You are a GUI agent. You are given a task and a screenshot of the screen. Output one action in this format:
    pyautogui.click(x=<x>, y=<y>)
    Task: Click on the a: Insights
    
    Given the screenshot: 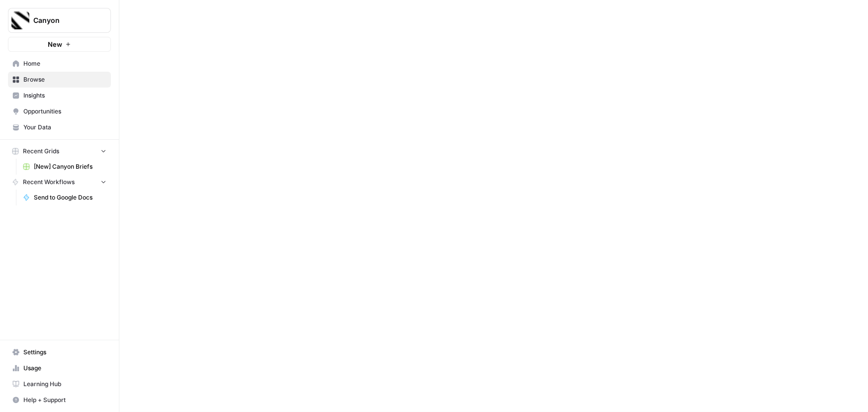 What is the action you would take?
    pyautogui.click(x=59, y=95)
    